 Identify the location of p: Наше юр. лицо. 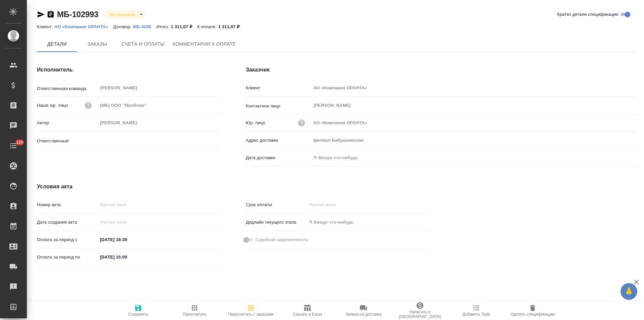
(52, 105).